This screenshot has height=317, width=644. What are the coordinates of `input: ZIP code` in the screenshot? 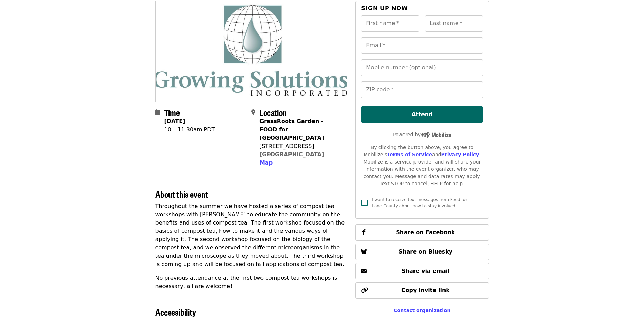 It's located at (422, 90).